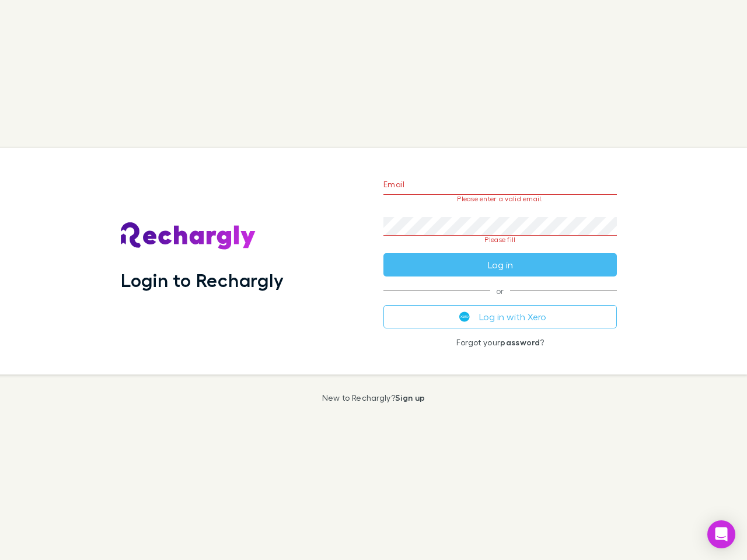 Image resolution: width=747 pixels, height=560 pixels. I want to click on span: or, so click(500, 291).